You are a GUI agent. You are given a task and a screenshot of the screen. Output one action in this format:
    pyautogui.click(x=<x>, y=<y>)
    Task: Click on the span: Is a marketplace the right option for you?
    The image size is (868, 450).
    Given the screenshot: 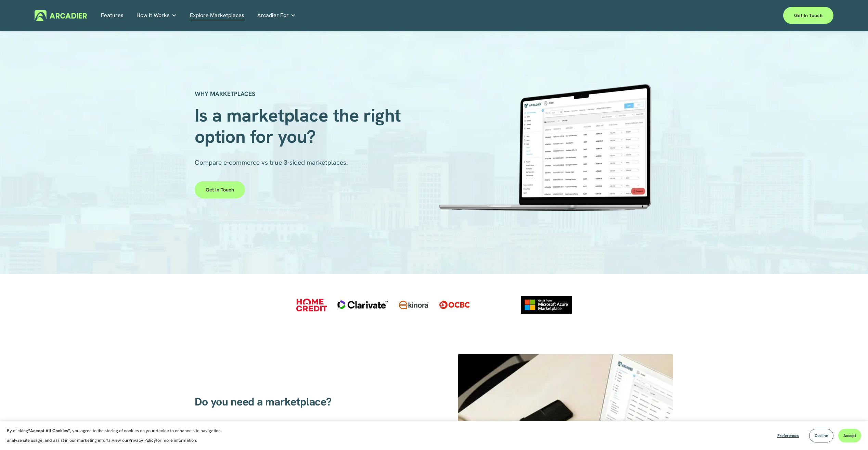 What is the action you would take?
    pyautogui.click(x=300, y=126)
    